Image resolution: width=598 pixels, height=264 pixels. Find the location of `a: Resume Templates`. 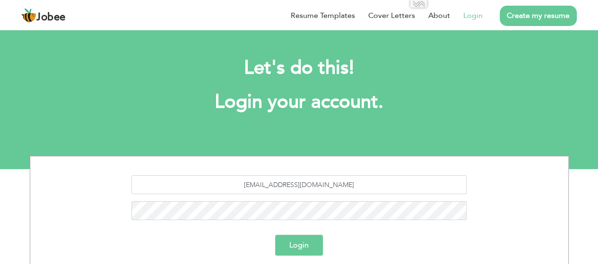

a: Resume Templates is located at coordinates (323, 16).